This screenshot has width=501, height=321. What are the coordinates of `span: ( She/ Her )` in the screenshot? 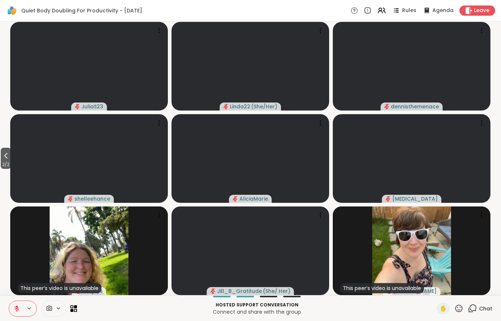 It's located at (276, 291).